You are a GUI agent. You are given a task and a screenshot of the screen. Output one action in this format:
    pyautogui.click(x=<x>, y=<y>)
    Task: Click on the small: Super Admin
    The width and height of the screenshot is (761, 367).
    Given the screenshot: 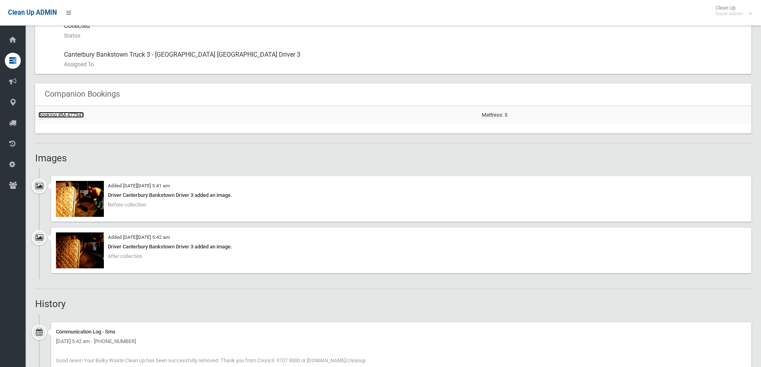 What is the action you would take?
    pyautogui.click(x=729, y=14)
    